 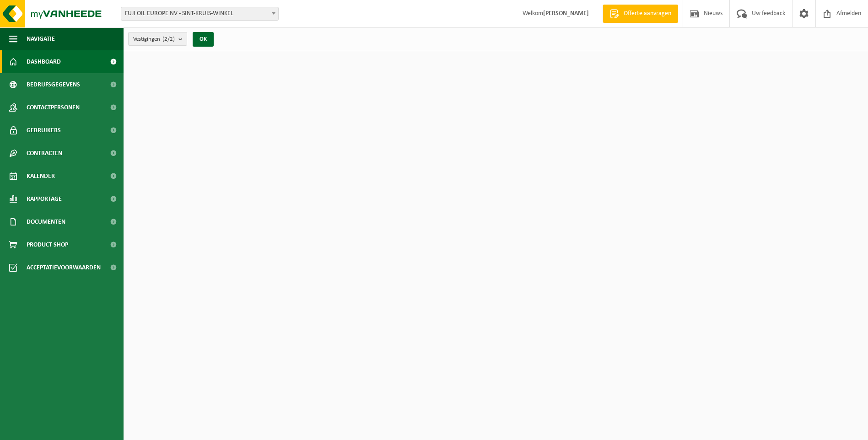 I want to click on span: Bedrijfsgegevens, so click(x=53, y=85).